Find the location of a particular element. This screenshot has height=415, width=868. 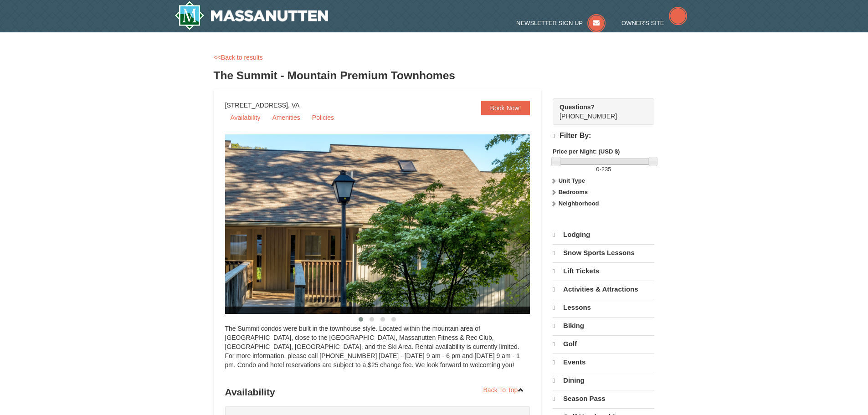

a: Dining is located at coordinates (603, 380).